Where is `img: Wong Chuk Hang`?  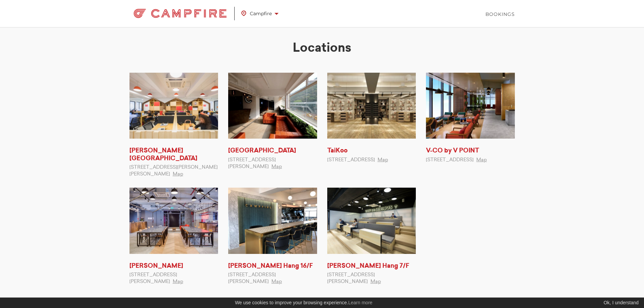
img: Wong Chuk Hang is located at coordinates (174, 220).